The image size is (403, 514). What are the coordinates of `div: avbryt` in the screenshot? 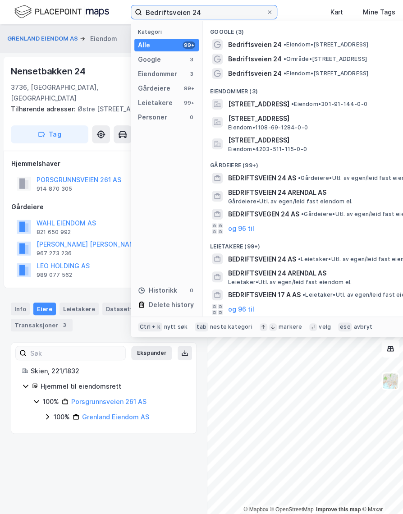 It's located at (362, 327).